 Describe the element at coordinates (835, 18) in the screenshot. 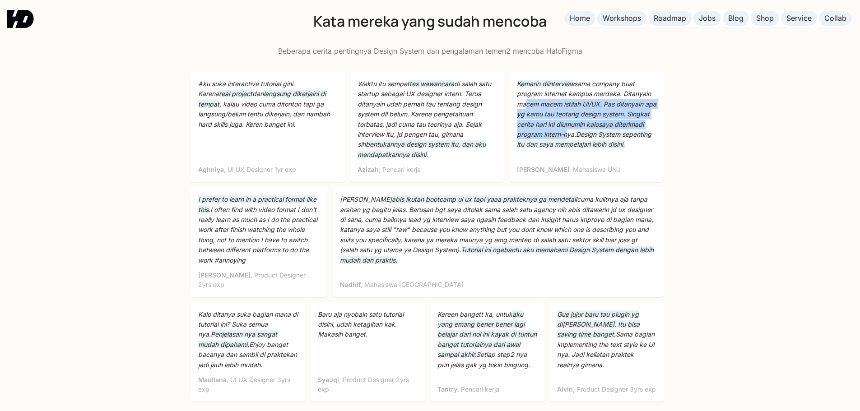

I see `a: Collab` at that location.